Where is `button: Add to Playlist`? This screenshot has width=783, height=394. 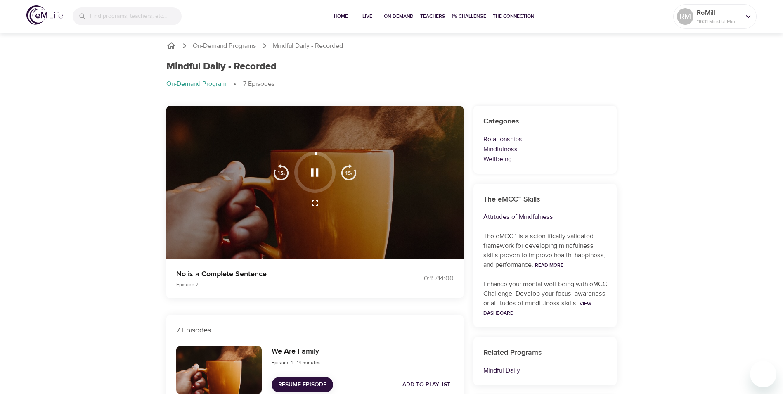
button: Add to Playlist is located at coordinates (427, 384).